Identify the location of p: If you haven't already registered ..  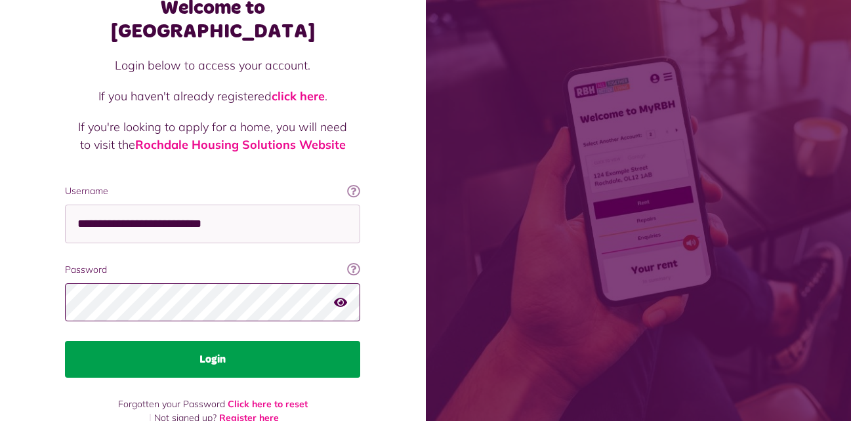
(213, 96).